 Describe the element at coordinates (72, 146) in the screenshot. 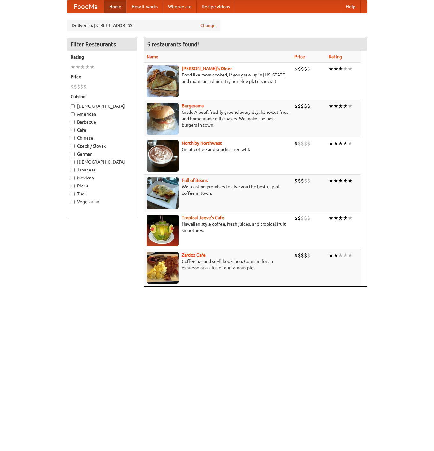

I see `input: Czech / Slovak` at that location.